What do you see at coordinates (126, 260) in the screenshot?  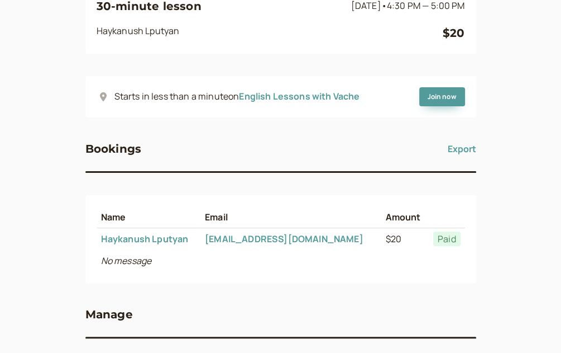 I see `i: No message` at bounding box center [126, 260].